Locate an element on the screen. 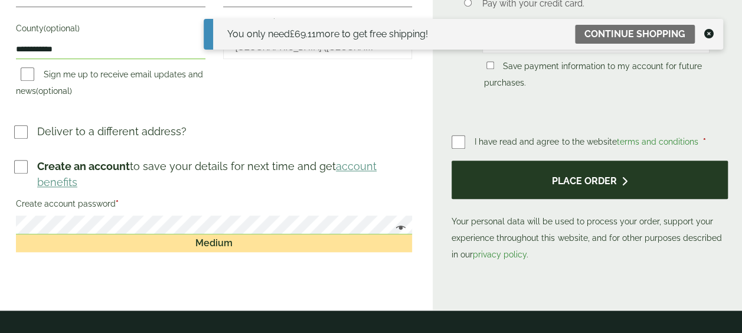 The width and height of the screenshot is (742, 333). span: 69.11 is located at coordinates (303, 34).